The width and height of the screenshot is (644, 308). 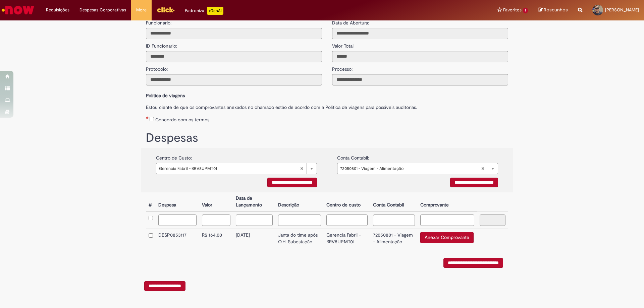 What do you see at coordinates (410, 168) in the screenshot?
I see `span: 72050801 - Viagem - Alimentação` at bounding box center [410, 168].